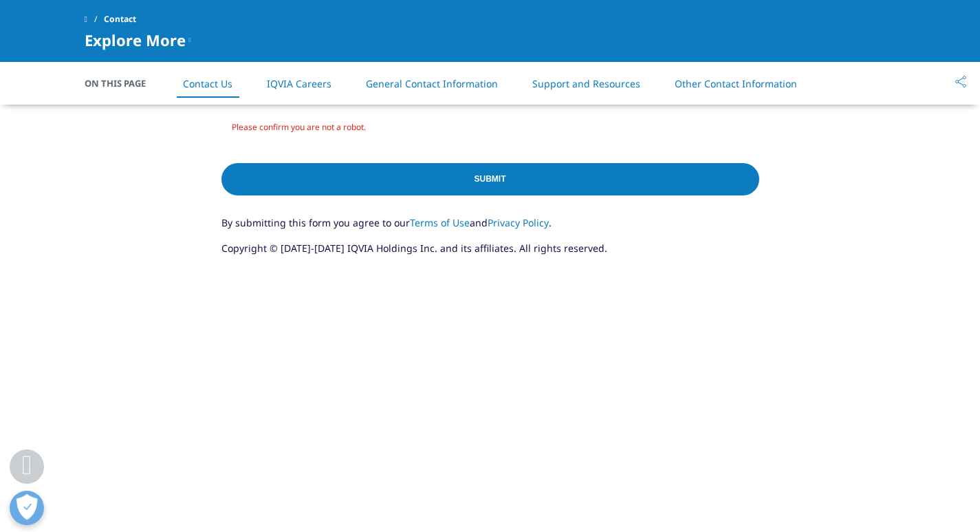 The image size is (980, 532). I want to click on span: On This Page, so click(122, 83).